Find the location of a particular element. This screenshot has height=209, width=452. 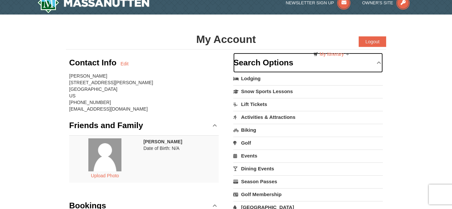

a: Golf Membership is located at coordinates (308, 194).